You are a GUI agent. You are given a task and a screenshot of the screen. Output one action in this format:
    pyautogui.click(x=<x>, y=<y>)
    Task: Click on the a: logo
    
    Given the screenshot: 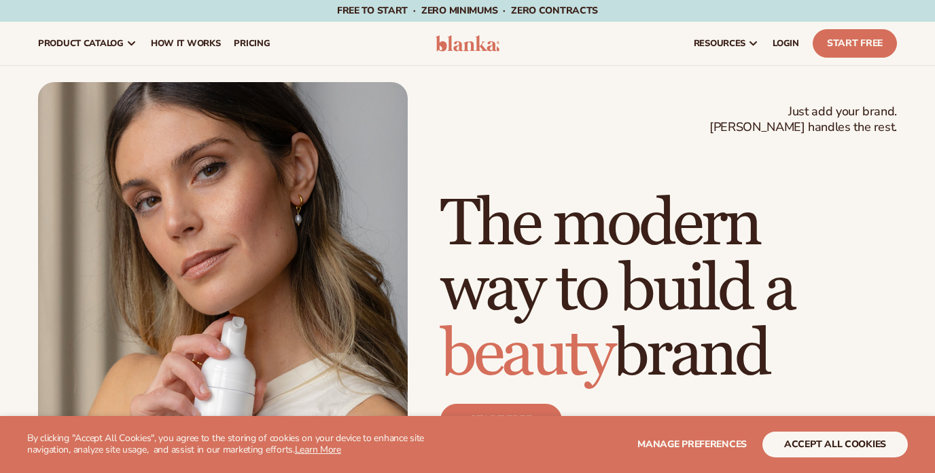 What is the action you would take?
    pyautogui.click(x=467, y=43)
    